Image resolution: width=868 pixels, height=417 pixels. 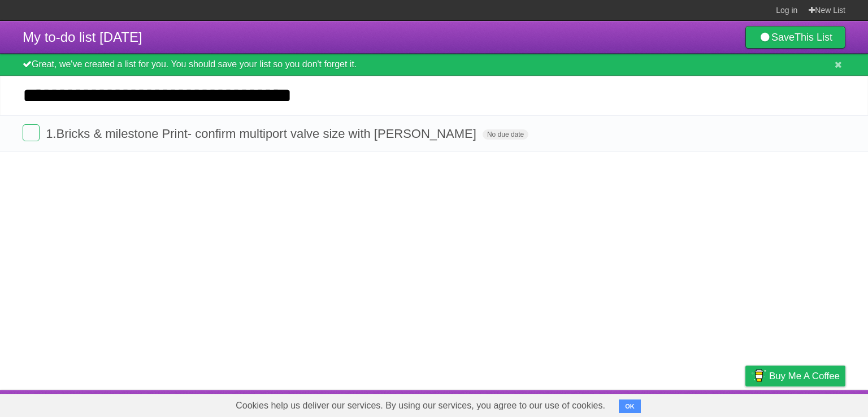 What do you see at coordinates (655, 403) in the screenshot?
I see `a: Developers` at bounding box center [655, 403].